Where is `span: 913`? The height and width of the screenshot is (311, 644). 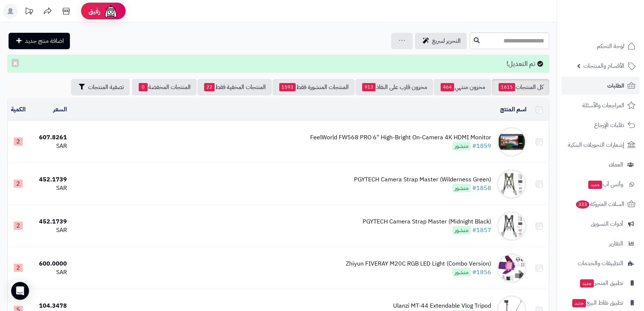
span: 913 is located at coordinates (369, 87).